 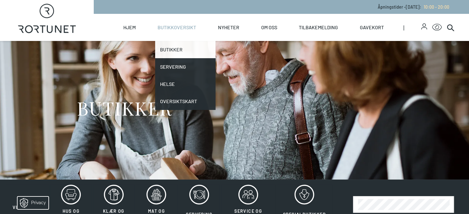 What do you see at coordinates (437, 7) in the screenshot?
I see `span: 10:00 - 20:00` at bounding box center [437, 7].